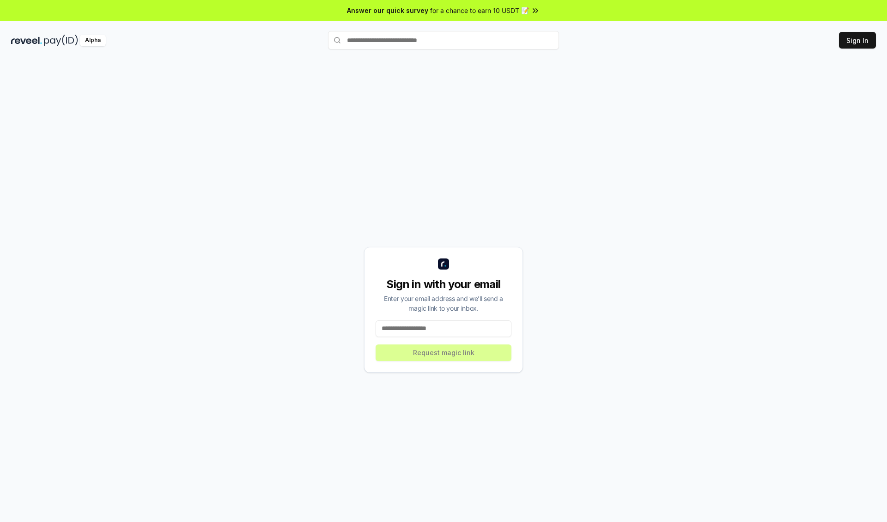 Image resolution: width=887 pixels, height=522 pixels. Describe the element at coordinates (26, 40) in the screenshot. I see `img: reveel_dark` at that location.